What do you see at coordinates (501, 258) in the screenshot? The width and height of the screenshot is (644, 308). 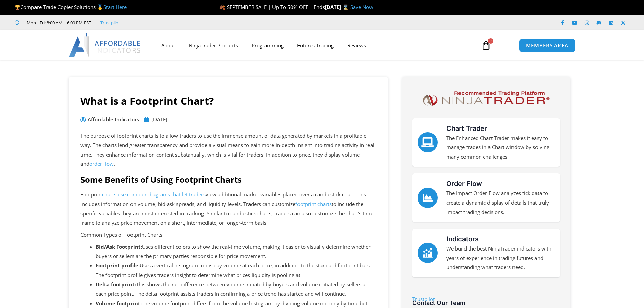 I see `p: We build the best NinjaTrader indicators with years of experience in trading futures and understa...` at bounding box center [501, 258].